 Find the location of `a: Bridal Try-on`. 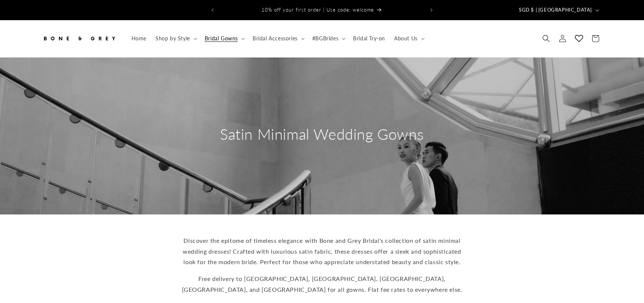

a: Bridal Try-on is located at coordinates (369, 39).